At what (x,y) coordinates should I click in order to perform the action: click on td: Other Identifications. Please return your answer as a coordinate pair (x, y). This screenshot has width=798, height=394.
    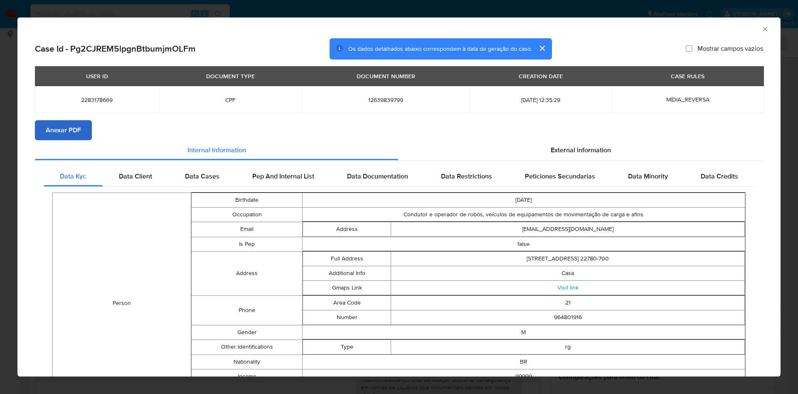
    Looking at the image, I should click on (247, 347).